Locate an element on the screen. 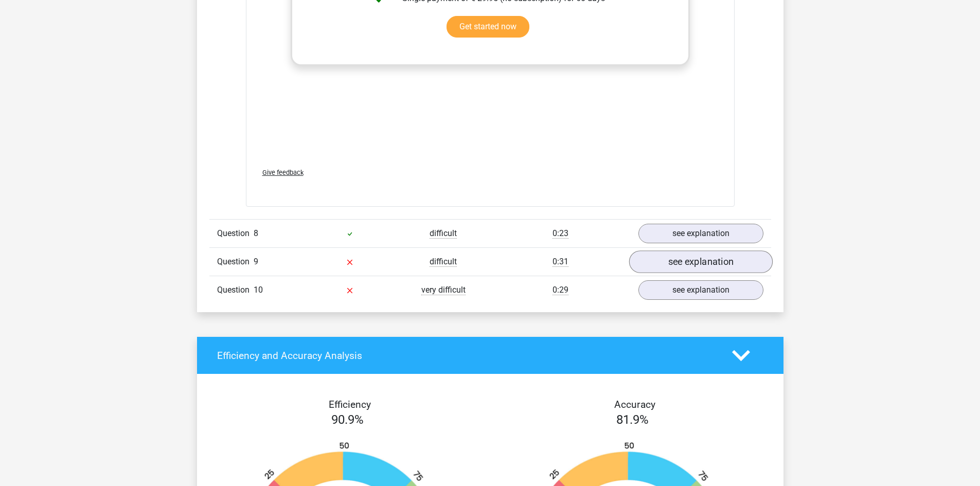 The width and height of the screenshot is (980, 486). a: Get started now is located at coordinates (488, 27).